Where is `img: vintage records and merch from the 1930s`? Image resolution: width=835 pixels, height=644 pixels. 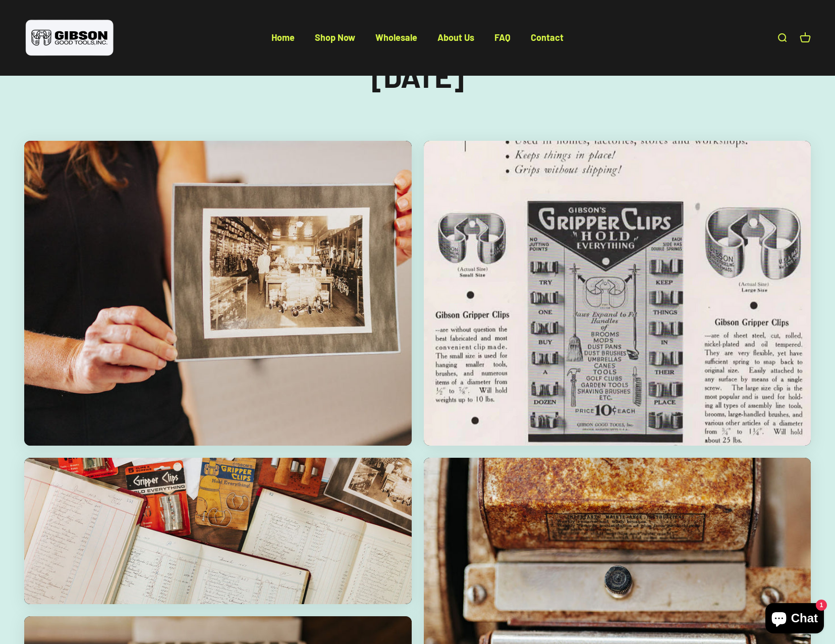
img: vintage records and merch from the 1930s is located at coordinates (218, 531).